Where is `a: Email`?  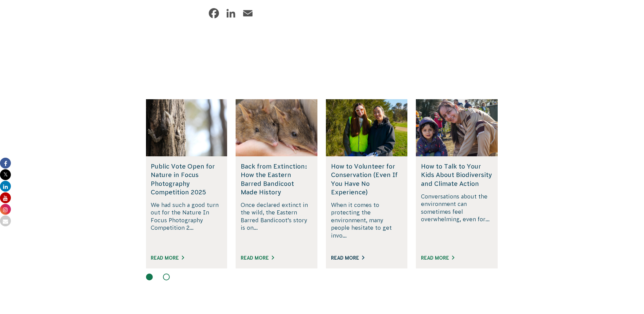
a: Email is located at coordinates (248, 13).